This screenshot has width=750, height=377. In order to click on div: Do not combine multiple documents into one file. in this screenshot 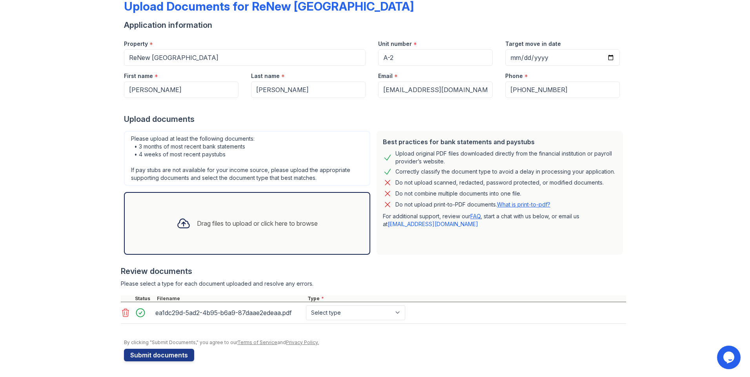, I will do `click(458, 194)`.